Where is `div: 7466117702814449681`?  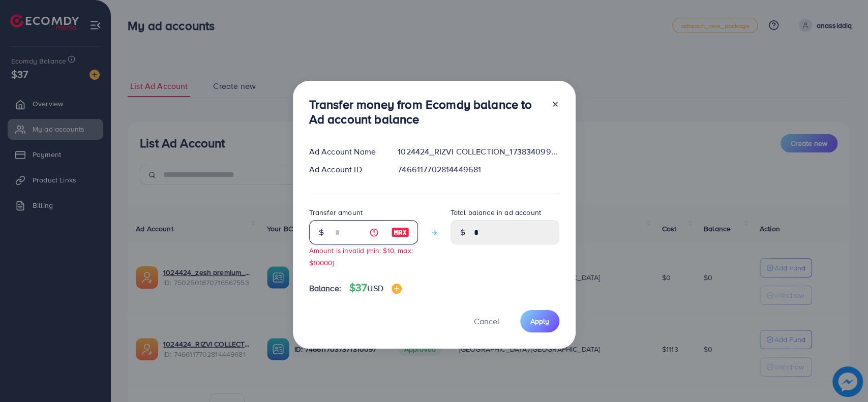
div: 7466117702814449681 is located at coordinates (478, 169).